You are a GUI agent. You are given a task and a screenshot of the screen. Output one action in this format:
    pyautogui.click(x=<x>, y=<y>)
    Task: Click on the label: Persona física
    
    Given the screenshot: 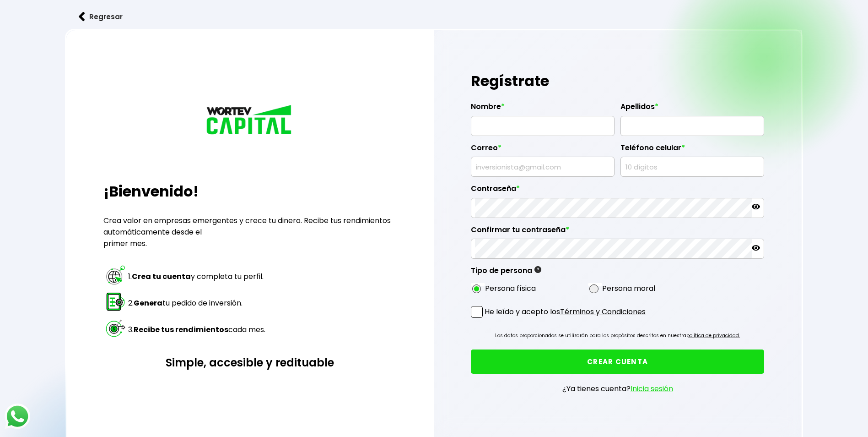 What is the action you would take?
    pyautogui.click(x=510, y=288)
    